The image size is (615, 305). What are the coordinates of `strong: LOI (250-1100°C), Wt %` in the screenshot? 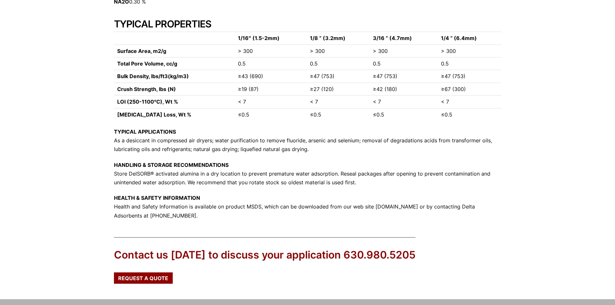 It's located at (148, 102).